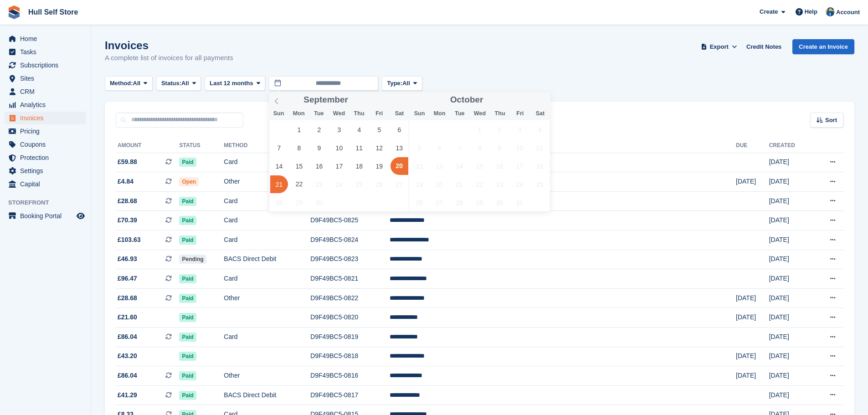  Describe the element at coordinates (147, 146) in the screenshot. I see `th: Amount` at that location.